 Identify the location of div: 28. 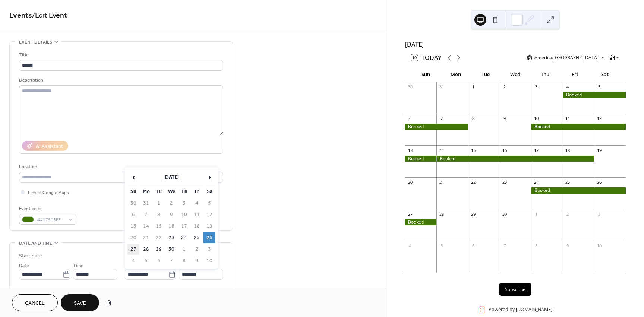
(441, 213).